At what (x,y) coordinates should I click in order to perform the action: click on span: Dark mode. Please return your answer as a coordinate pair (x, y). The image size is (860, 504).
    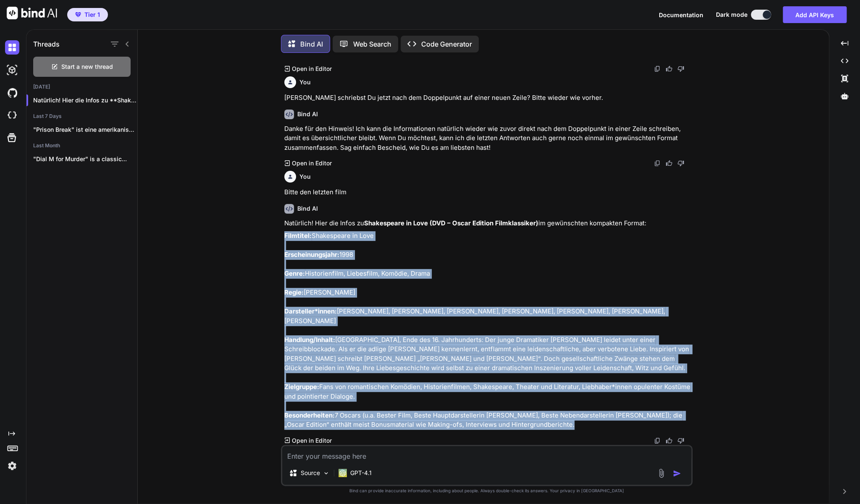
    Looking at the image, I should click on (732, 15).